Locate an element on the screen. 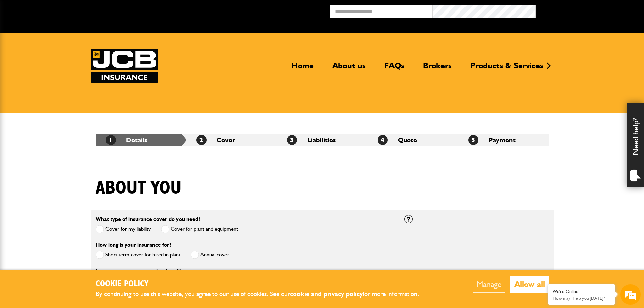 This screenshot has width=644, height=308. label: What type of insurance cover do you need? is located at coordinates (148, 219).